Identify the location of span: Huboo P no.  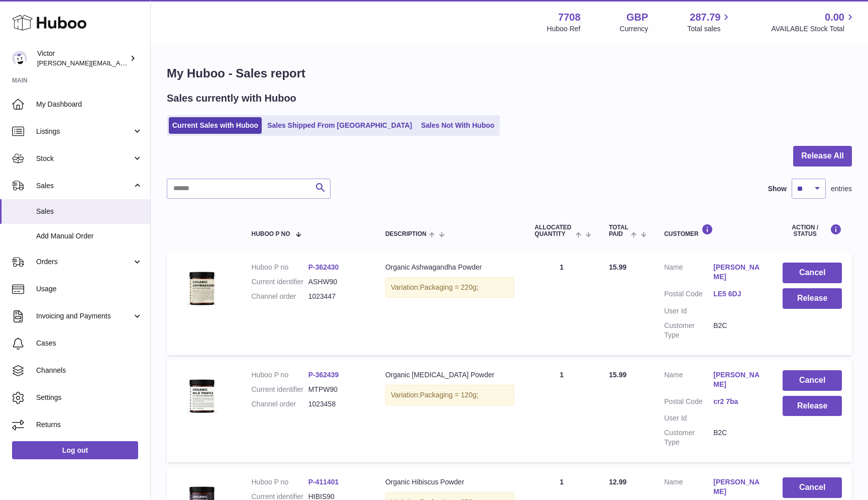
(270, 234).